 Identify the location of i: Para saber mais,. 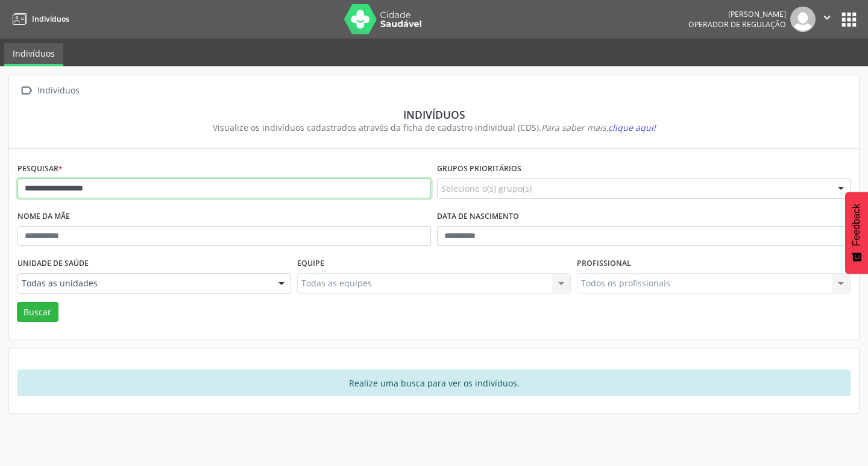
(599, 127).